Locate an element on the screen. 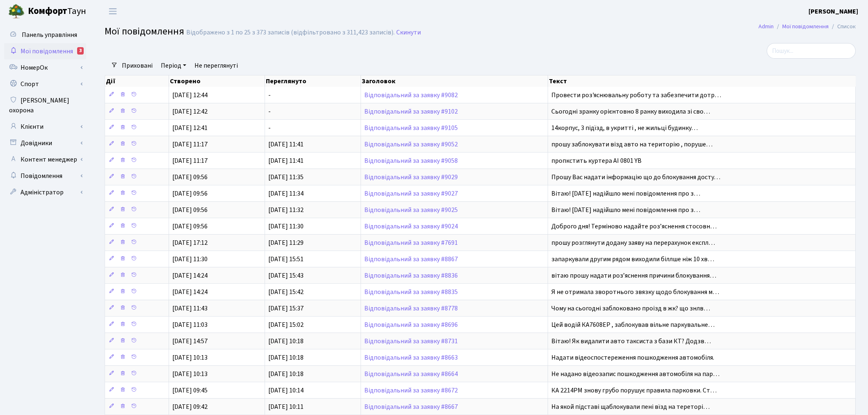  a: Не переглянуті is located at coordinates (216, 65).